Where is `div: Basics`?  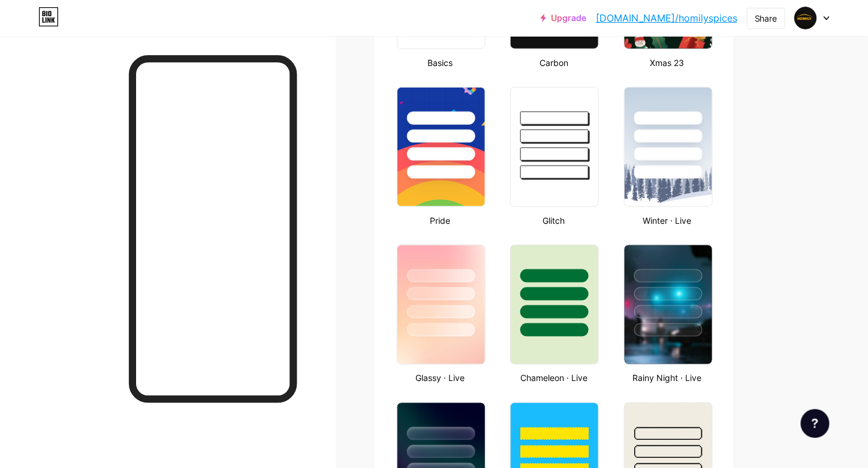 div: Basics is located at coordinates (440, 62).